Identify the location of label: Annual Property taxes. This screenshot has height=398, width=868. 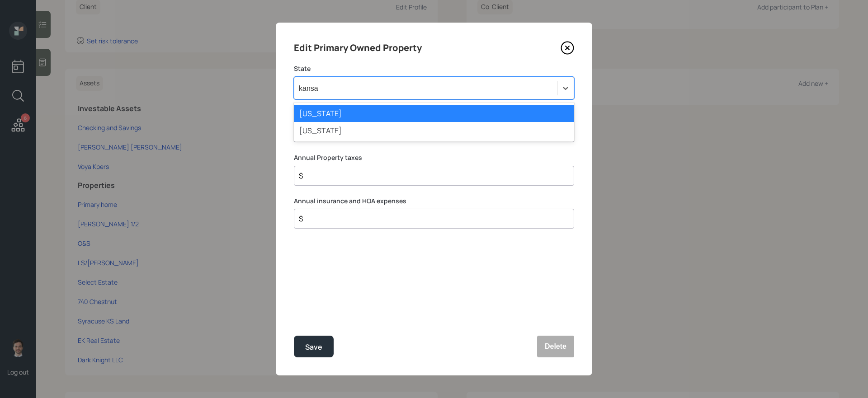
(434, 158).